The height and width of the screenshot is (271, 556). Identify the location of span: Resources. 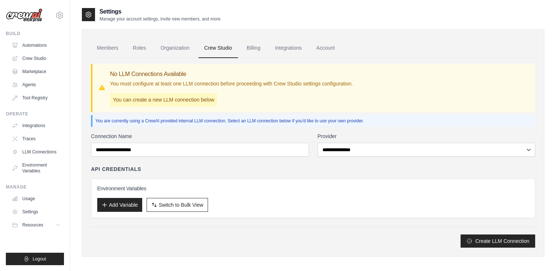
(33, 225).